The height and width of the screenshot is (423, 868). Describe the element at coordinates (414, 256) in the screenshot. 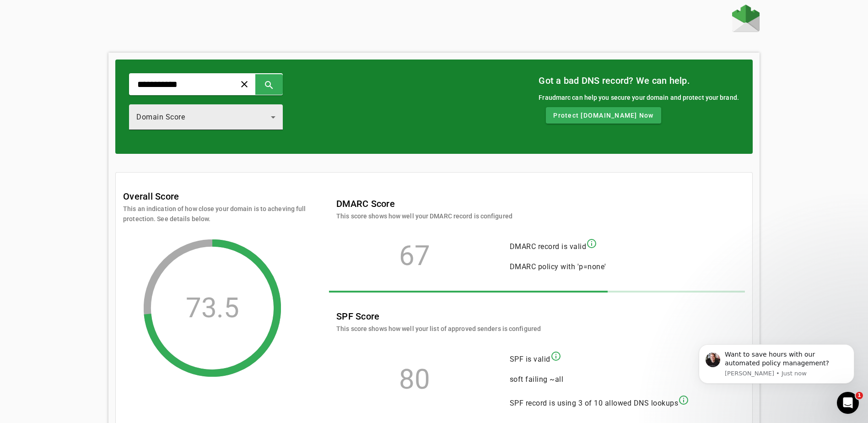

I see `div: 67` at that location.